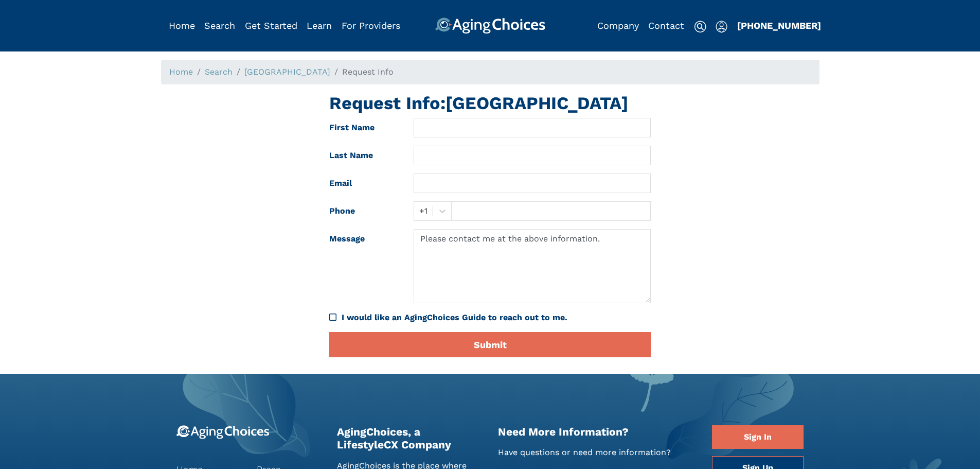 This screenshot has width=980, height=469. I want to click on a: Contact, so click(666, 26).